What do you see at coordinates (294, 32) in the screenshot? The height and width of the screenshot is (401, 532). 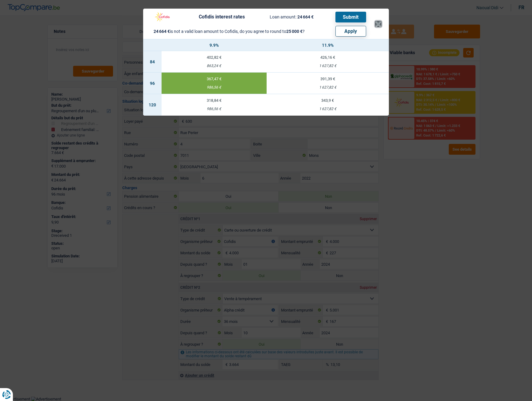 I see `span: 25 000 €` at bounding box center [294, 32].